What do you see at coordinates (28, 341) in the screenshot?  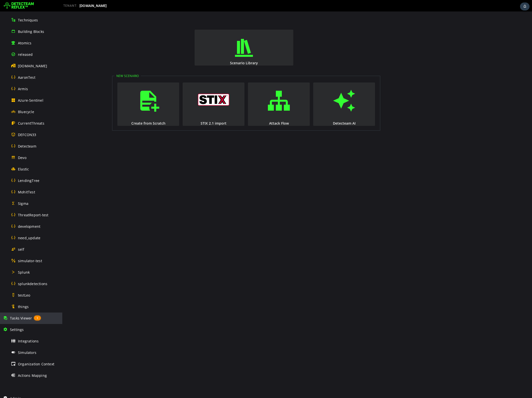 I see `span: Integrations` at bounding box center [28, 341].